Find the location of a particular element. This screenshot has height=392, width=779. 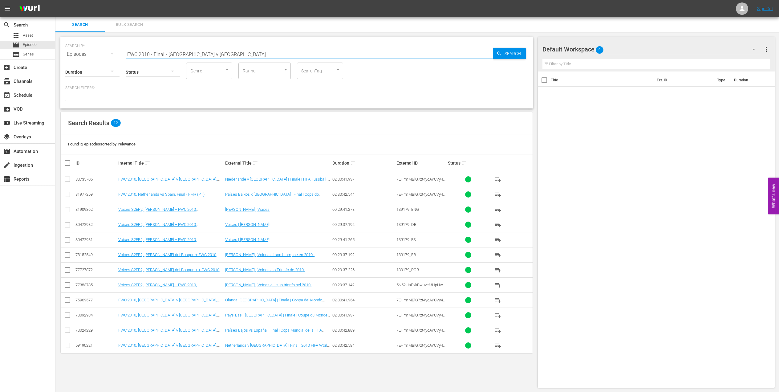

span: Found 12 episodes sorted by: relevance is located at coordinates (102, 144).